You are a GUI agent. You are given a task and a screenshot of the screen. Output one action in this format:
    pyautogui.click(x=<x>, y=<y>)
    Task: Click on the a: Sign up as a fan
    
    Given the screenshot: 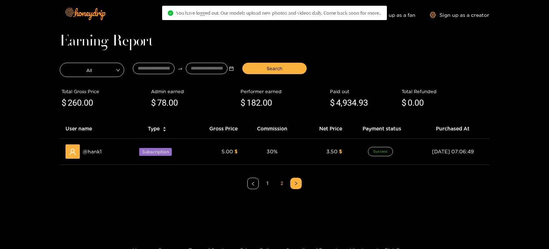 What is the action you would take?
    pyautogui.click(x=391, y=15)
    